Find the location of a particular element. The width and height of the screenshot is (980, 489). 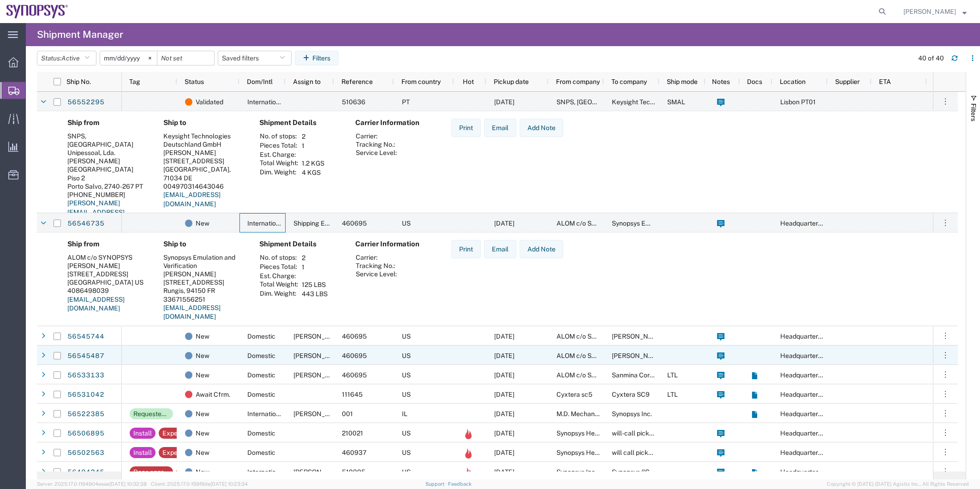

span: M.D. Mechanical Devices Ltd is located at coordinates (598, 414).